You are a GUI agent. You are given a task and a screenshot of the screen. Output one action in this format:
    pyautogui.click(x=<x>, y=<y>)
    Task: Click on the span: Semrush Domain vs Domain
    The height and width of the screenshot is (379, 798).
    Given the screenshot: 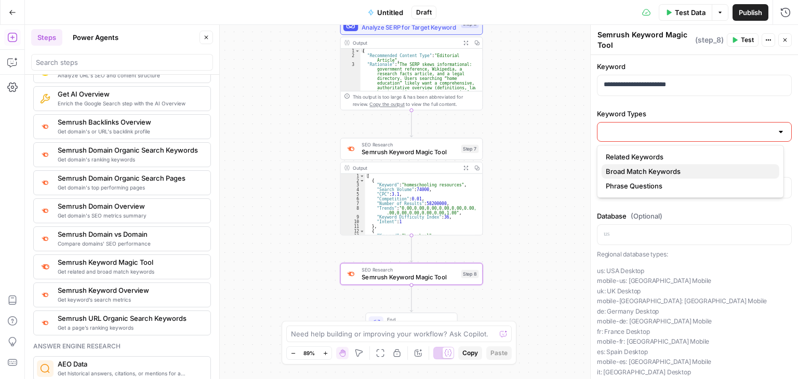 What is the action you would take?
    pyautogui.click(x=130, y=234)
    